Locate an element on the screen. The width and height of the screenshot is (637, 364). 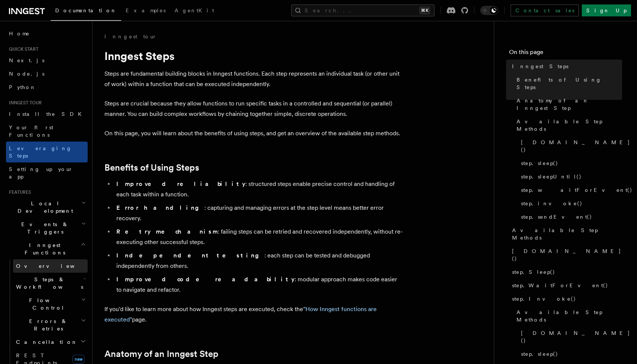
a: Your first Functions is located at coordinates (47, 131).